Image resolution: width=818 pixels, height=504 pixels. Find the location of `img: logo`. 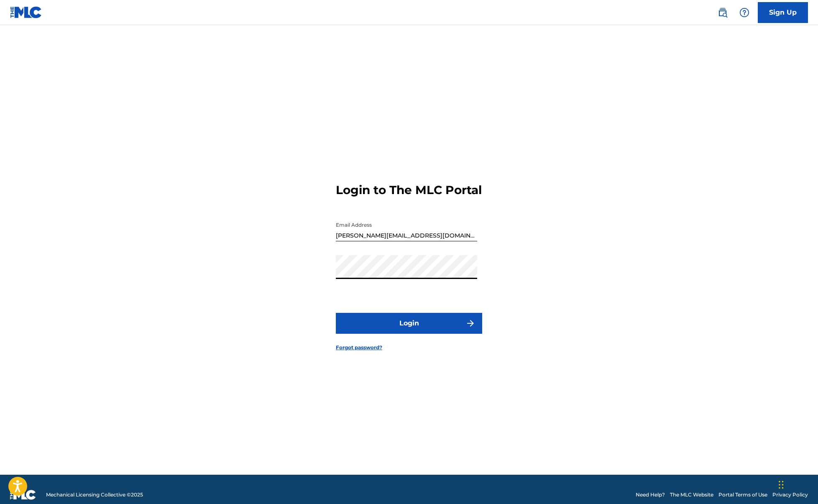

img: logo is located at coordinates (23, 495).